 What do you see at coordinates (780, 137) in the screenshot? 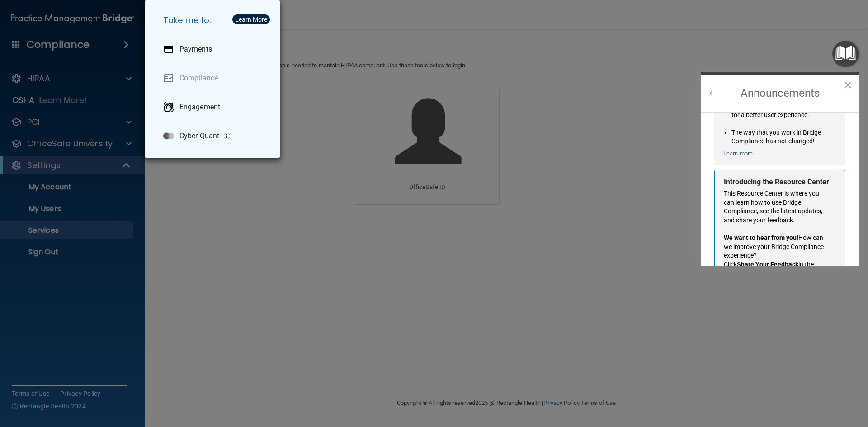
I see `li: The way that you work in Bridge Compliance has not changed!` at bounding box center [780, 137].